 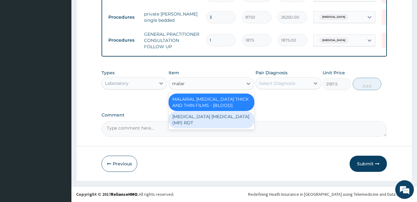 I want to click on div: Select Diagnosis, so click(x=277, y=83).